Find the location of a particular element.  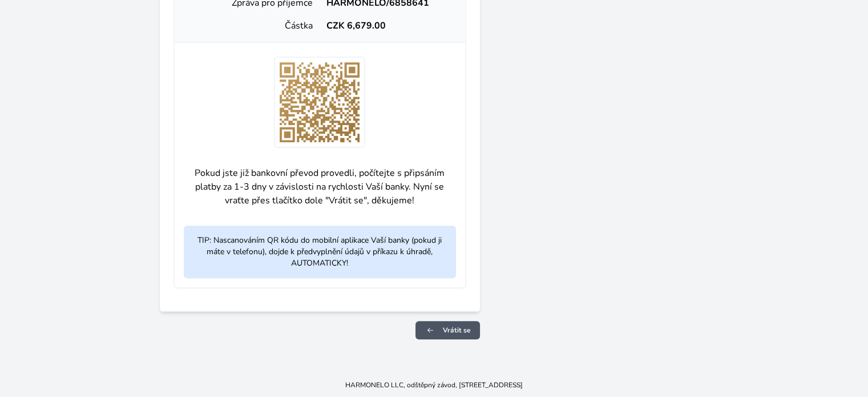

p: TIP: Nascanováním QR kódu do mobilní aplikace Vaší banky (pokud ji máte v telefonu), dojde k před... is located at coordinates (320, 252).